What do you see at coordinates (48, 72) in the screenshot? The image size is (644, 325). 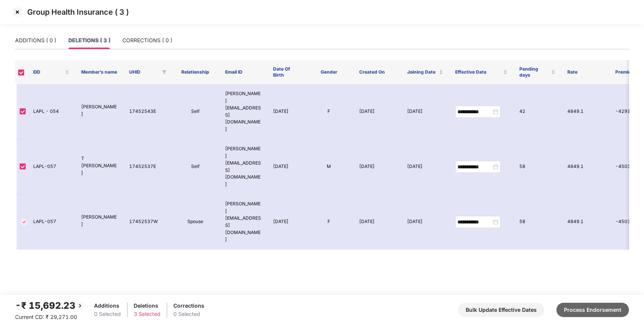 I see `span: EID` at bounding box center [48, 72].